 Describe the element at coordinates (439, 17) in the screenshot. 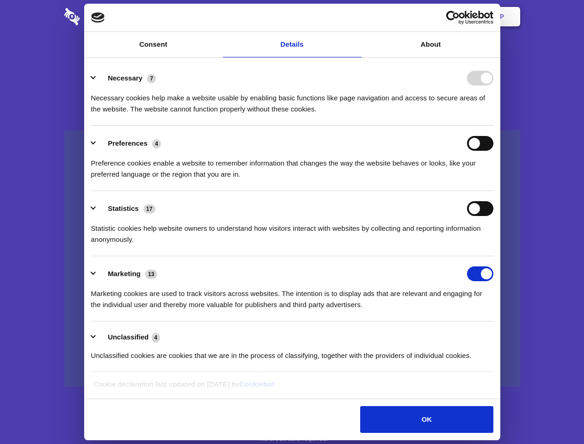

I see `a: Login` at that location.